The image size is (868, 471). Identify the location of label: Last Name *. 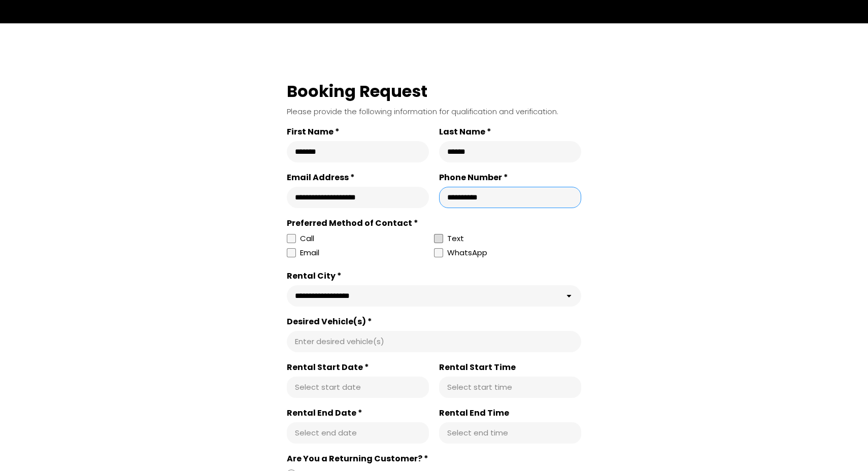
(510, 132).